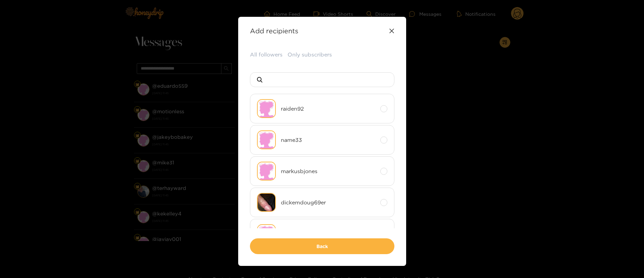 The height and width of the screenshot is (278, 644). I want to click on button: All followers, so click(266, 54).